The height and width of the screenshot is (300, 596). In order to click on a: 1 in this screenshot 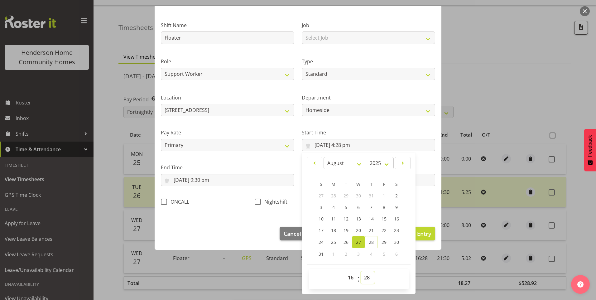, I will do `click(384, 195)`.